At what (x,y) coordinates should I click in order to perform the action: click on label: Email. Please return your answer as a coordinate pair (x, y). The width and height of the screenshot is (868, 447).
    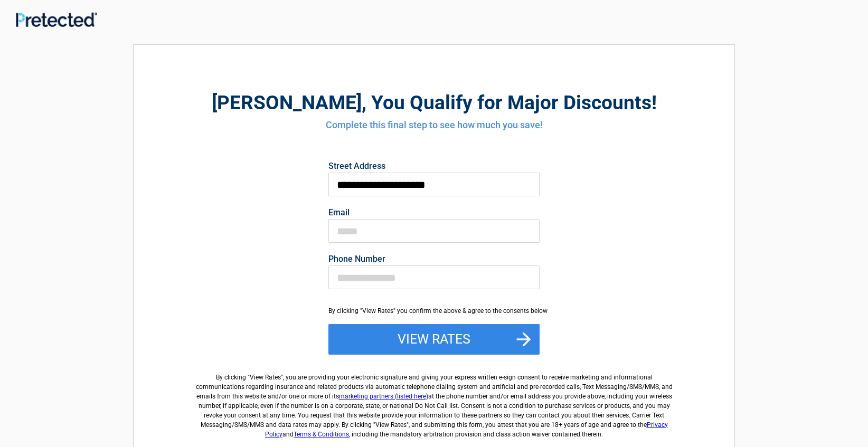
    Looking at the image, I should click on (434, 213).